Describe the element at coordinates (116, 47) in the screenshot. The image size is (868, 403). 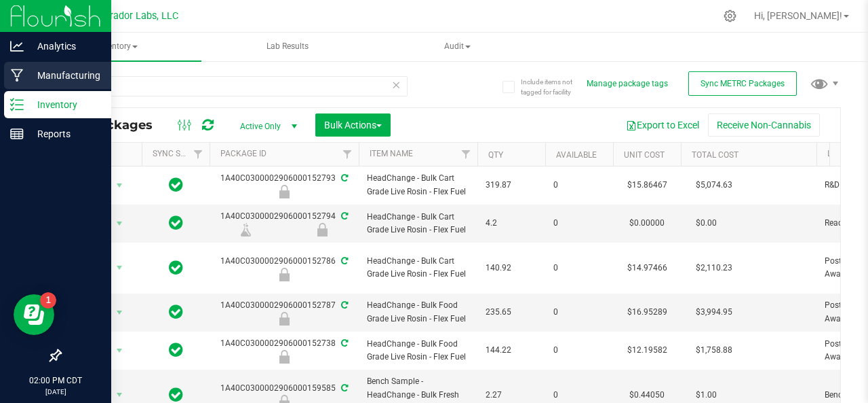
I see `span: Inventory` at that location.